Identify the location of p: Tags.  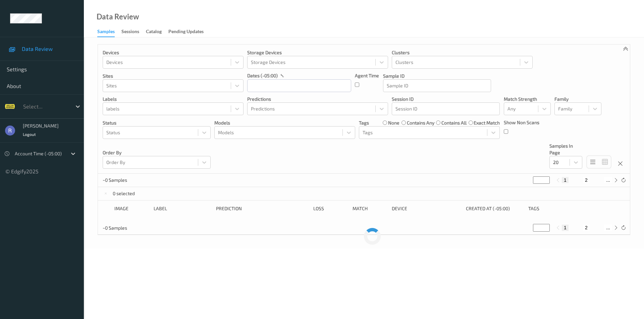
(363, 123).